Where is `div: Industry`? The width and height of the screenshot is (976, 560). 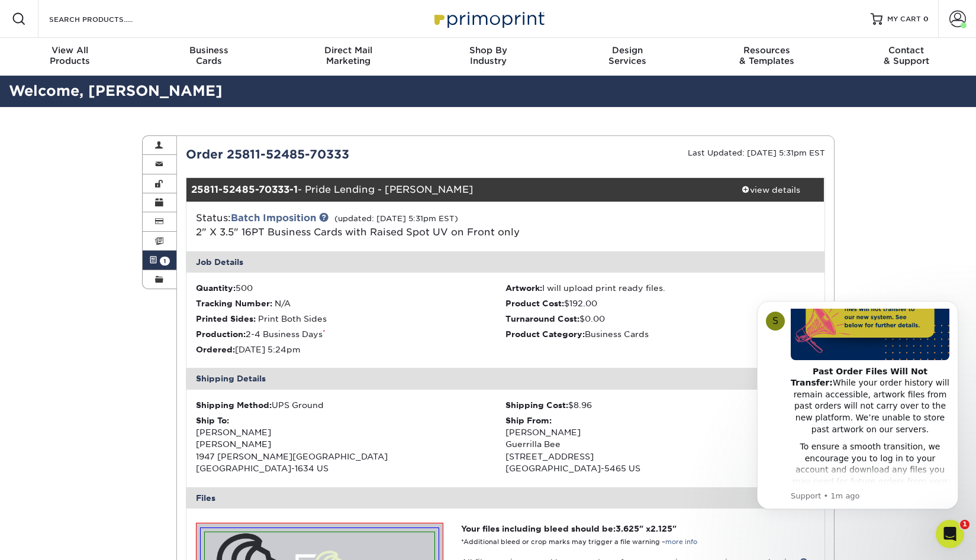 div: Industry is located at coordinates (488, 56).